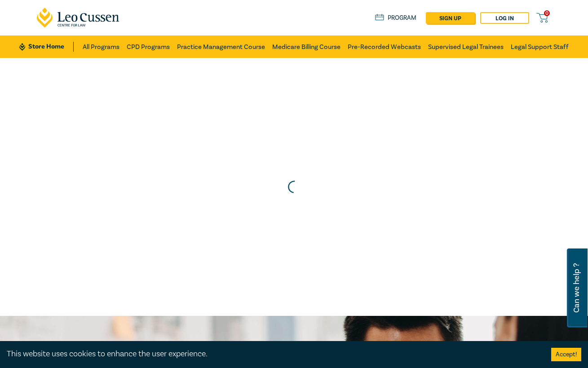  I want to click on a: Store Home, so click(46, 47).